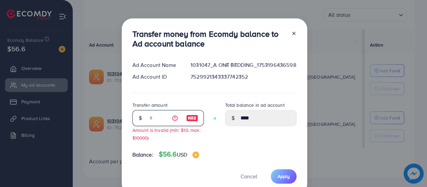  Describe the element at coordinates (156, 65) in the screenshot. I see `div: Ad Account Name` at that location.